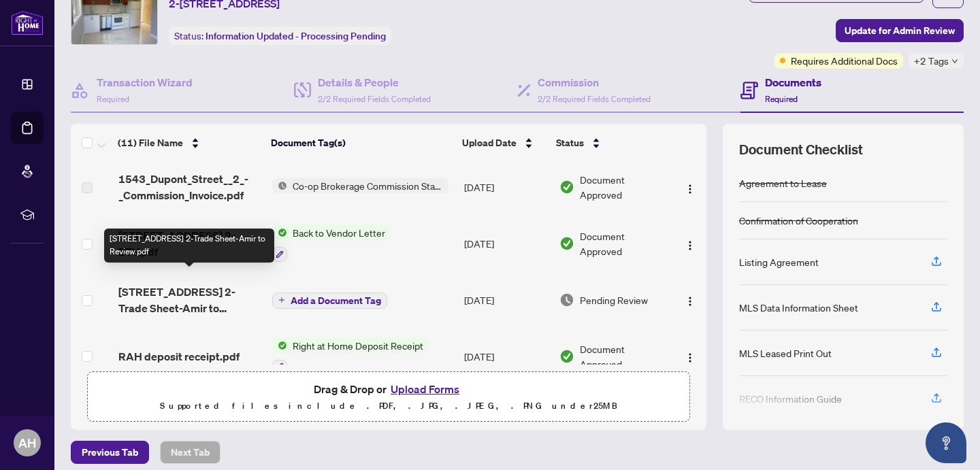 The image size is (980, 470). Describe the element at coordinates (27, 443) in the screenshot. I see `span: AH` at that location.